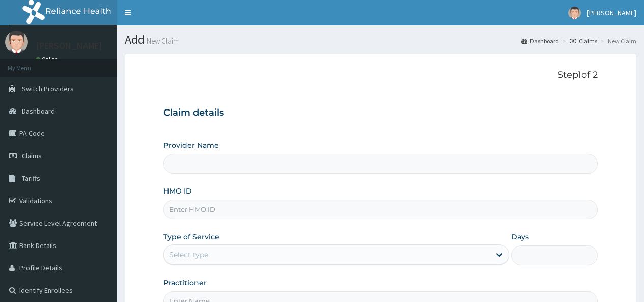 Image resolution: width=644 pixels, height=302 pixels. Describe the element at coordinates (38, 111) in the screenshot. I see `span: Dashboard` at that location.